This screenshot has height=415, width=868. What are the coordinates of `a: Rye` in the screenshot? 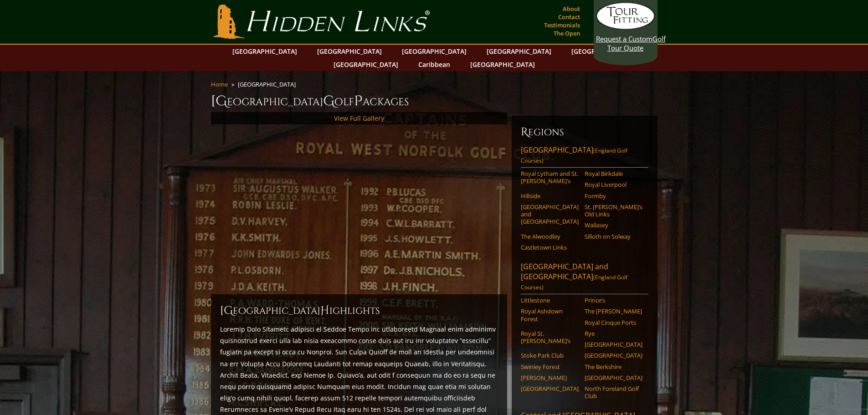 It's located at (613, 334).